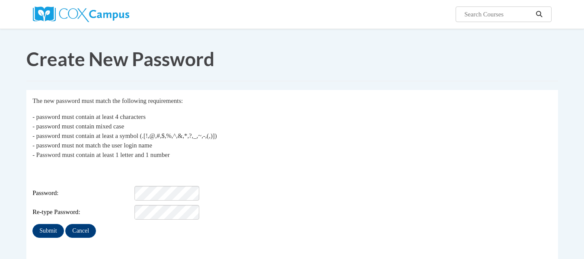 The width and height of the screenshot is (584, 259). Describe the element at coordinates (539, 14) in the screenshot. I see `button: Search` at that location.